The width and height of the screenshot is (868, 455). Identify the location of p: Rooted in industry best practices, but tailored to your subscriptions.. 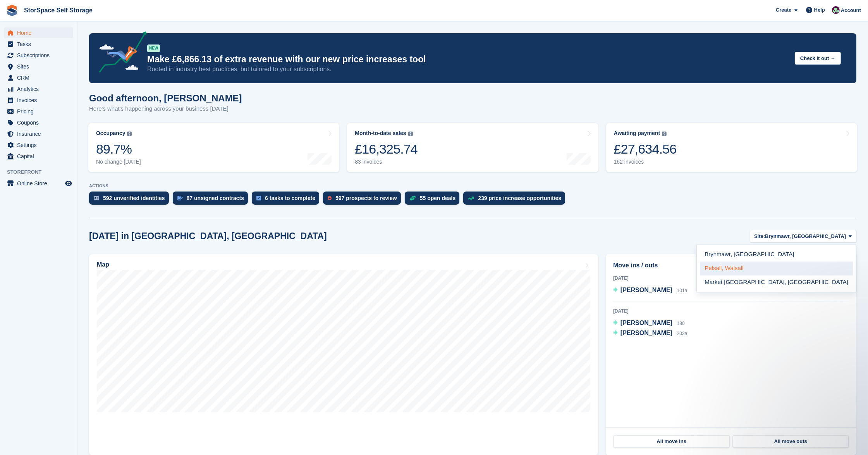
(468, 69).